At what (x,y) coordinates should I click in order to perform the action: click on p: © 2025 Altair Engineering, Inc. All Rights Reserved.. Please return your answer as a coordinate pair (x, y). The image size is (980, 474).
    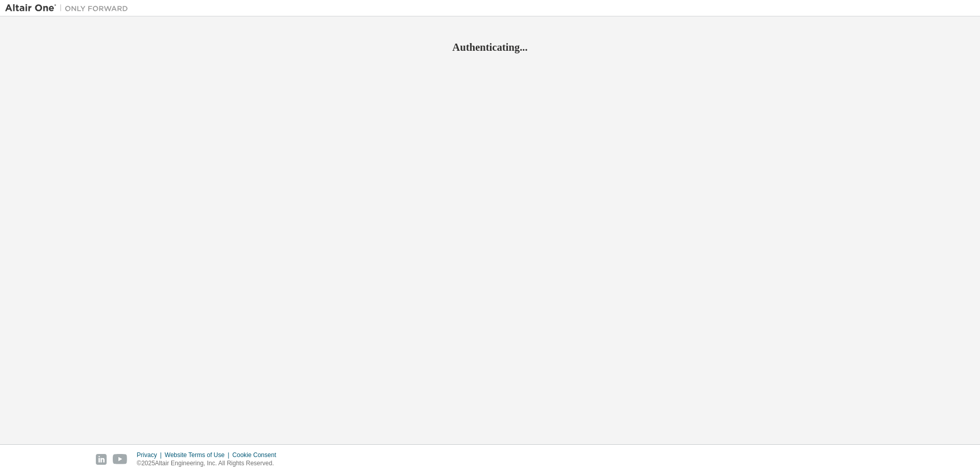
    Looking at the image, I should click on (209, 463).